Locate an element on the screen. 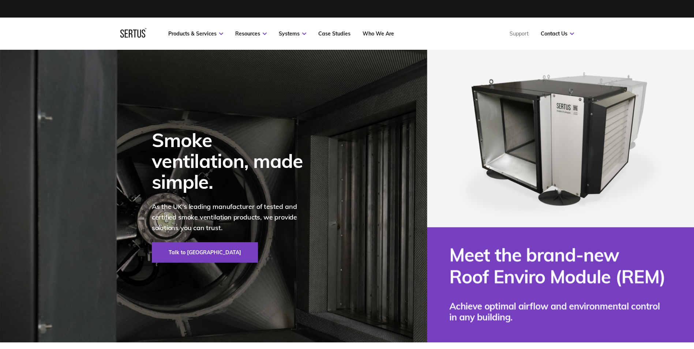  a: Contact Us is located at coordinates (557, 34).